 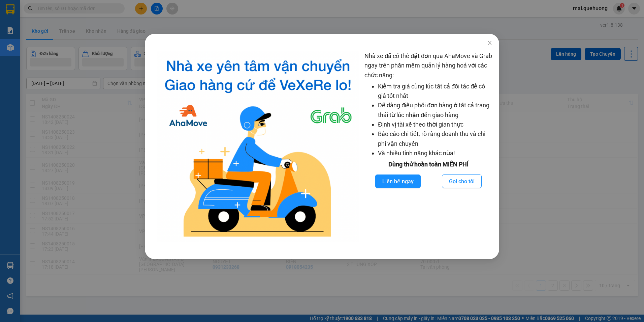 What do you see at coordinates (435, 125) in the screenshot?
I see `li: Định vị tài xế theo thời gian thực` at bounding box center [435, 125].